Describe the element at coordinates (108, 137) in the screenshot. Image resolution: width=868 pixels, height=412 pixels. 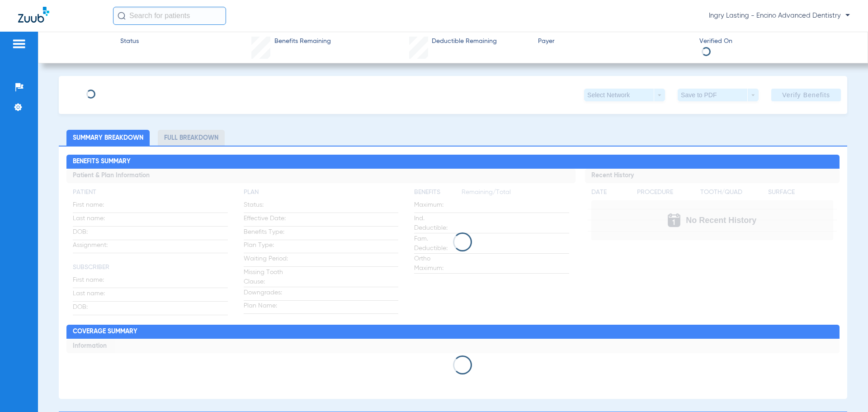
I see `li: Summary Breakdown` at that location.